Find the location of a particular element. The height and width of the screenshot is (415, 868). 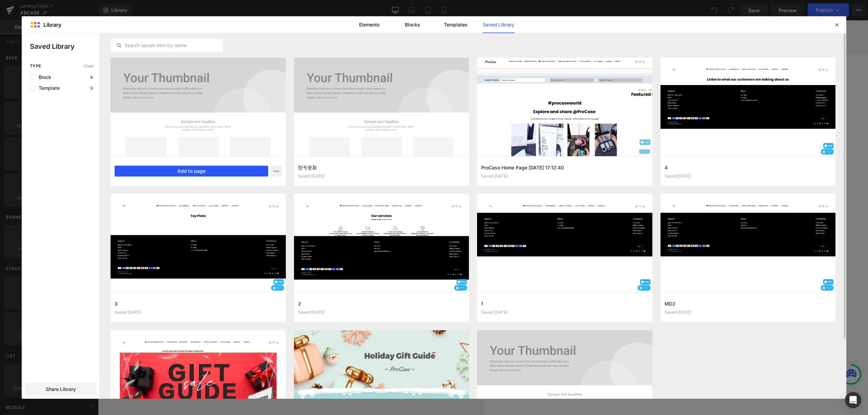

h3: 型号更新 is located at coordinates (382, 168).